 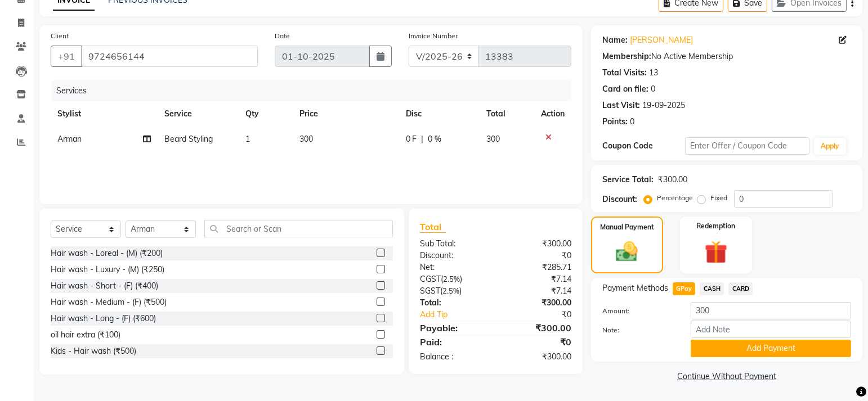 I want to click on th: Service, so click(x=198, y=114).